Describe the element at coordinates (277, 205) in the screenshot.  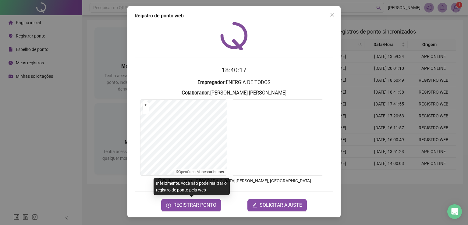
I see `button: editSOLICITAR AJUSTE` at that location.